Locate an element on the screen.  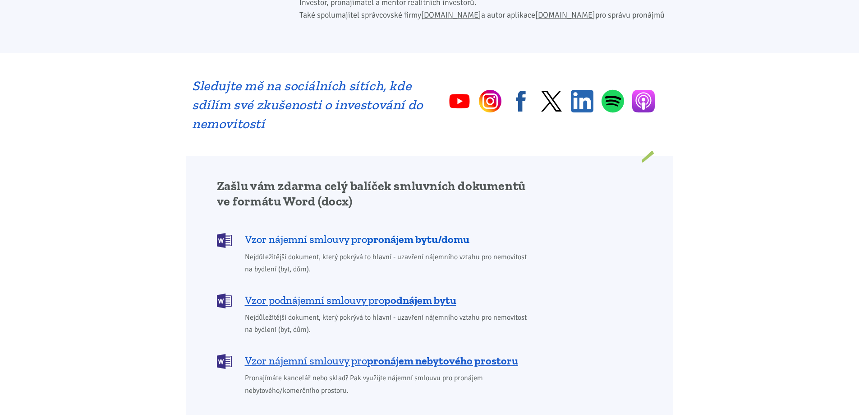
b: pronájem nebytového prostoru is located at coordinates (443, 360).